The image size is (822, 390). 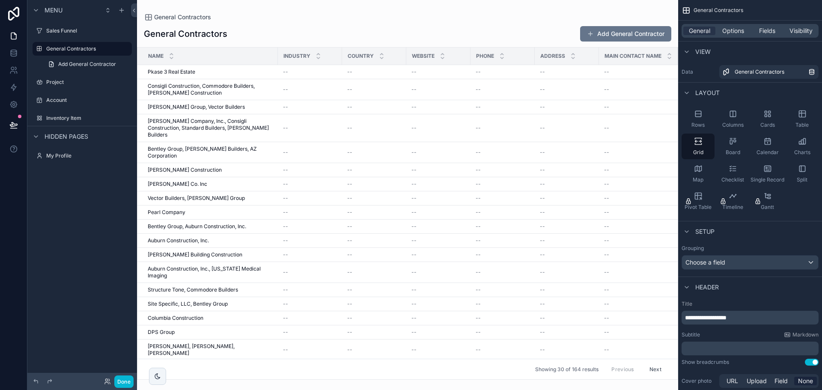 I want to click on span: Add General Contractor, so click(x=87, y=64).